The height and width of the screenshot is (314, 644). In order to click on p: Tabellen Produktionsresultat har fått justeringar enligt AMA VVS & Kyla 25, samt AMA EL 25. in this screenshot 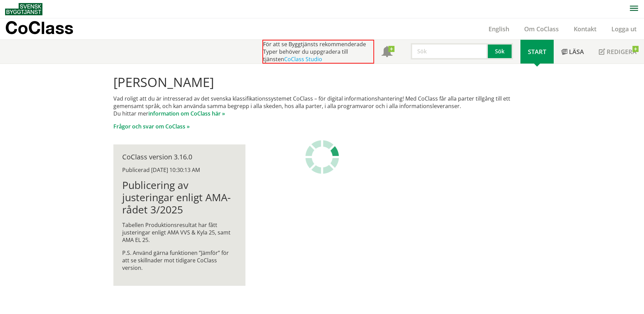, I will do `click(179, 232)`.